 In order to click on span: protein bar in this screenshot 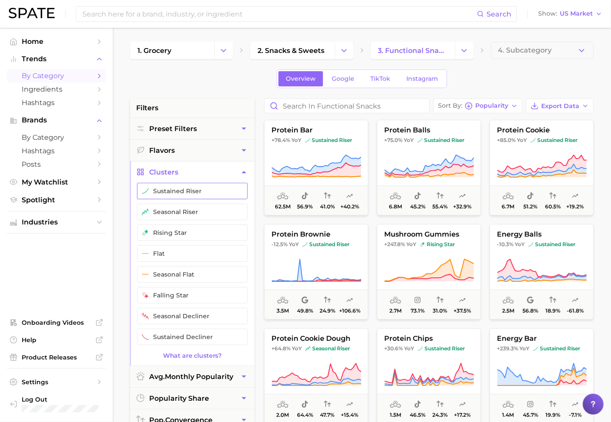, I will do `click(316, 130)`.